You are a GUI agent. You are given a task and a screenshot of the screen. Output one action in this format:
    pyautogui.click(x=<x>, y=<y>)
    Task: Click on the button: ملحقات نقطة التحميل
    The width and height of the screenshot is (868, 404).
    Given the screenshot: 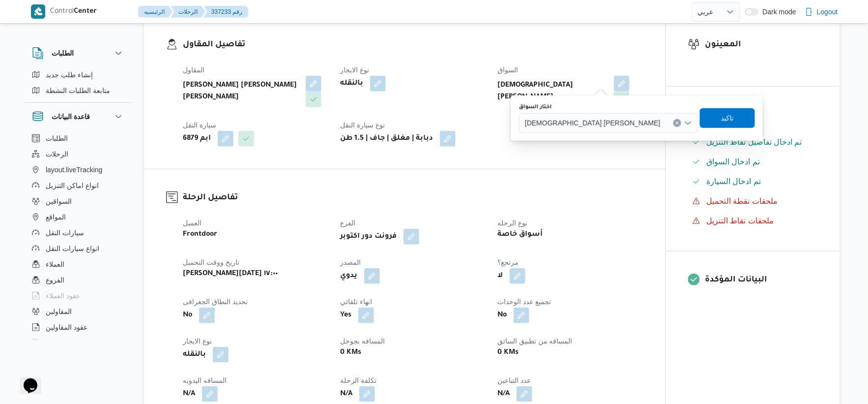 What is the action you would take?
    pyautogui.click(x=753, y=201)
    